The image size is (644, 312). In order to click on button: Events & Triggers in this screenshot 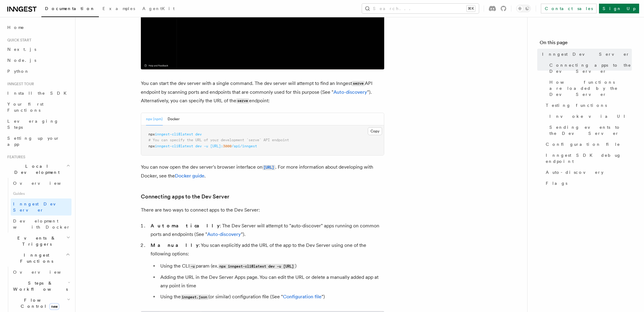, I will do `click(38, 241)`.